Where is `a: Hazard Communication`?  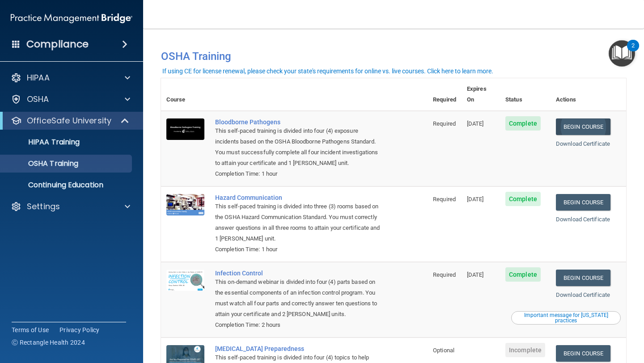 a: Hazard Communication is located at coordinates (299, 198).